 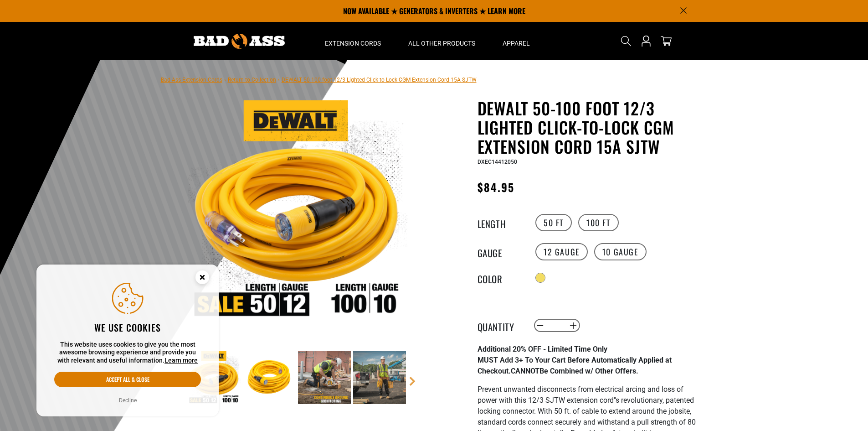 I want to click on legend: Length, so click(x=500, y=223).